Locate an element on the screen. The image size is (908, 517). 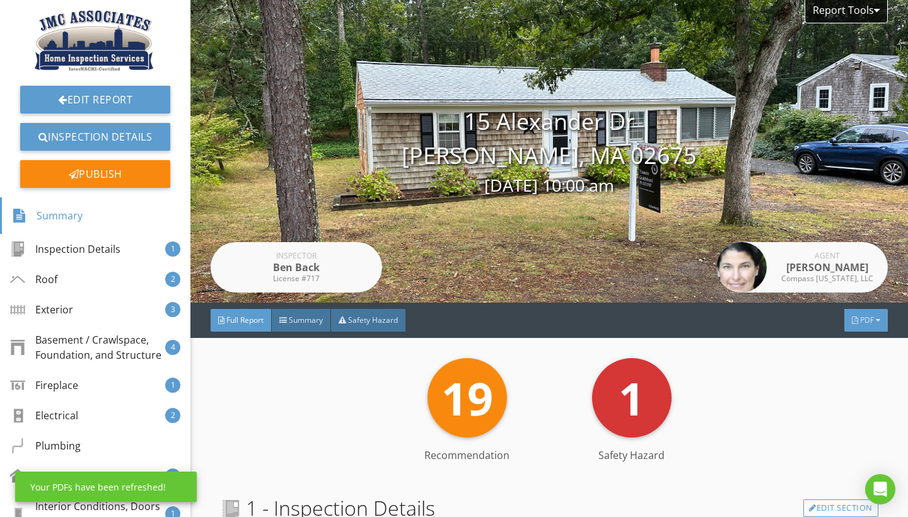
div: Agent is located at coordinates (827, 256).